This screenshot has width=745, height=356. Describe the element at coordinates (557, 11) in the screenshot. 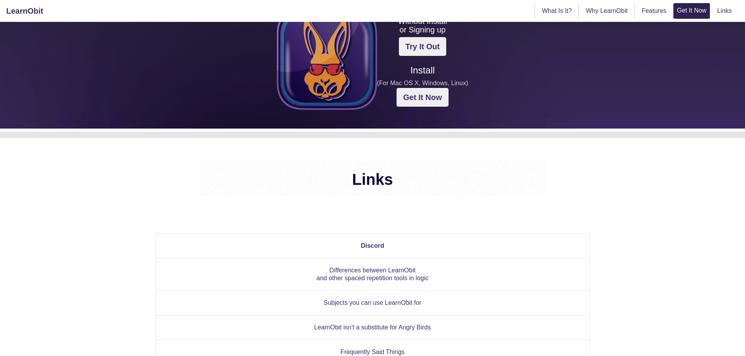

I see `a: What Is It?` at that location.